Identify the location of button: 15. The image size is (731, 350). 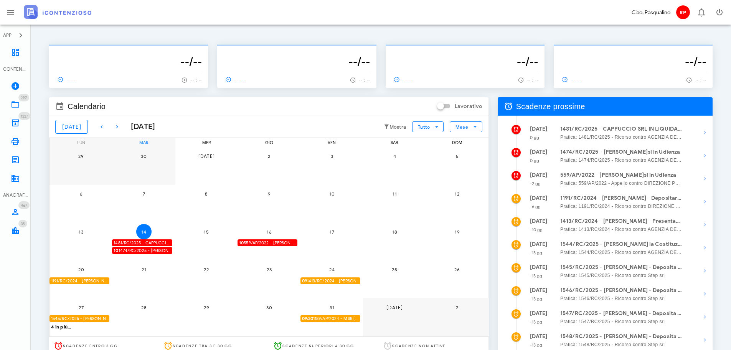
(206, 231).